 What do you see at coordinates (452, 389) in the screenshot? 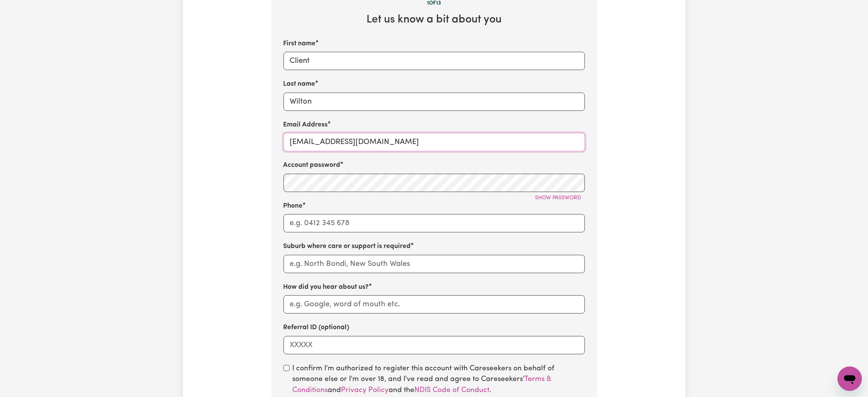
I see `a: NDIS Code of Conduct` at bounding box center [452, 389].